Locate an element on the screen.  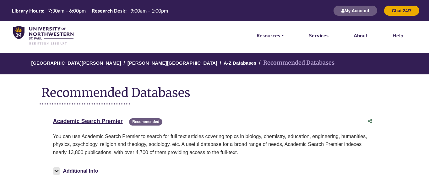
button: My Account is located at coordinates (355, 11).